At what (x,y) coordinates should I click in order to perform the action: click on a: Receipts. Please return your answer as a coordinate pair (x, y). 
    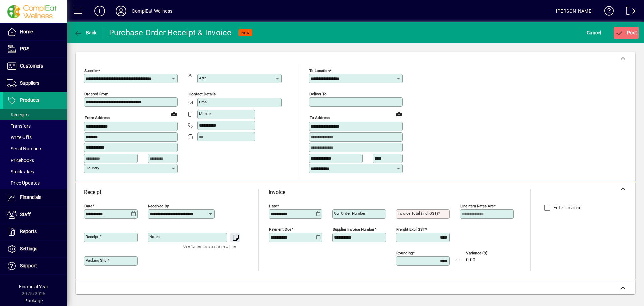
    Looking at the image, I should click on (35, 115).